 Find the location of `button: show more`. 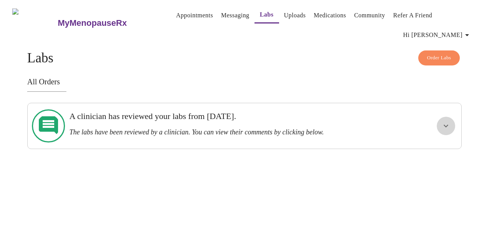

button: show more is located at coordinates (446, 126).